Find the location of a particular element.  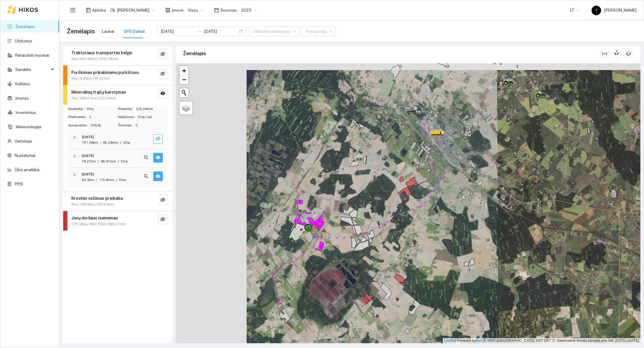

div: GPS Darbai is located at coordinates (134, 31).